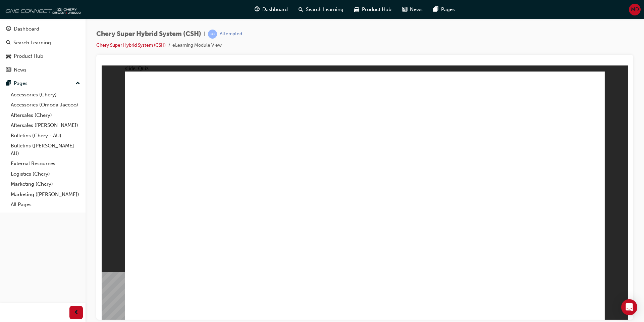  I want to click on li: eLearning Module View, so click(197, 45).